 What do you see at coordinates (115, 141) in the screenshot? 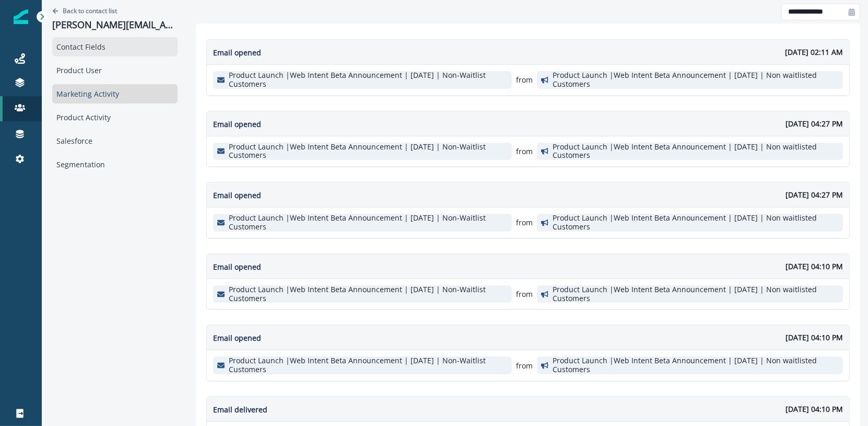
I see `div: Salesforce` at bounding box center [115, 141].